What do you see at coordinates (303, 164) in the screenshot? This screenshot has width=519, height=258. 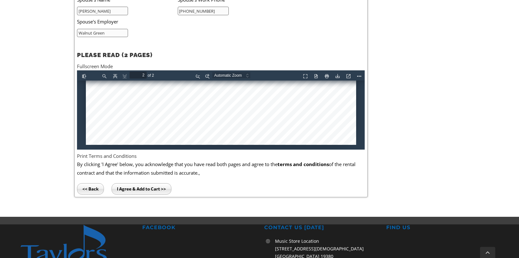 I see `b: terms and conditions` at bounding box center [303, 164].